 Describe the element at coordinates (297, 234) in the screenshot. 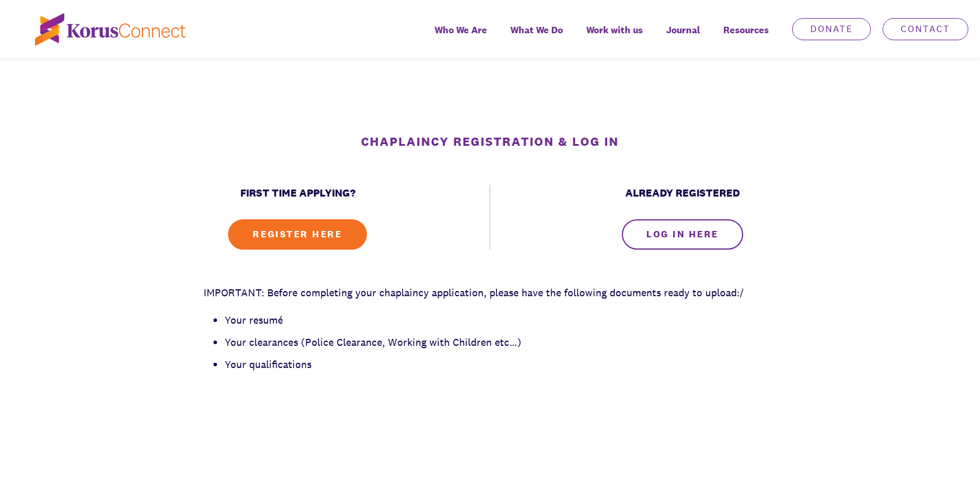

I see `a: REGISTER HERE` at that location.